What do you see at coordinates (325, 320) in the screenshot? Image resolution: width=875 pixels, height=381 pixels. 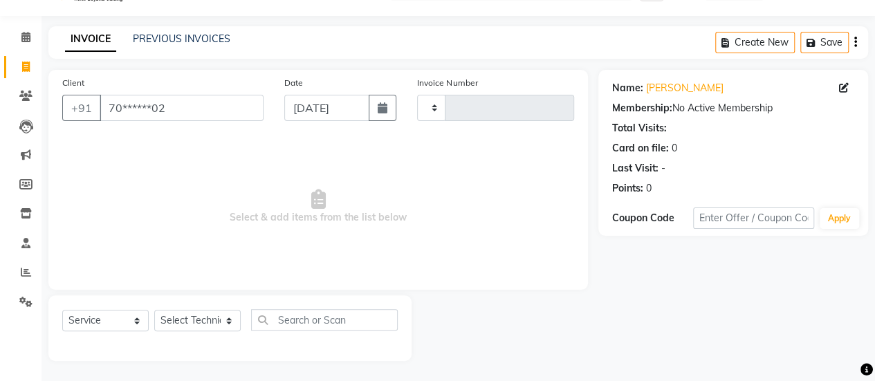 I see `input: Search or Scan` at bounding box center [325, 320].